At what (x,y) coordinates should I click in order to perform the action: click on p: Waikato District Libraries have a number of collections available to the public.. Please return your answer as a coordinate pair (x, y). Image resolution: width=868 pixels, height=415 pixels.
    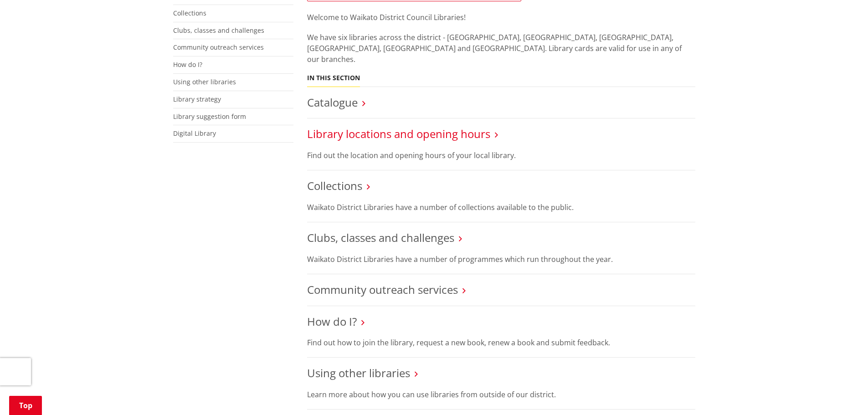
    Looking at the image, I should click on (501, 208).